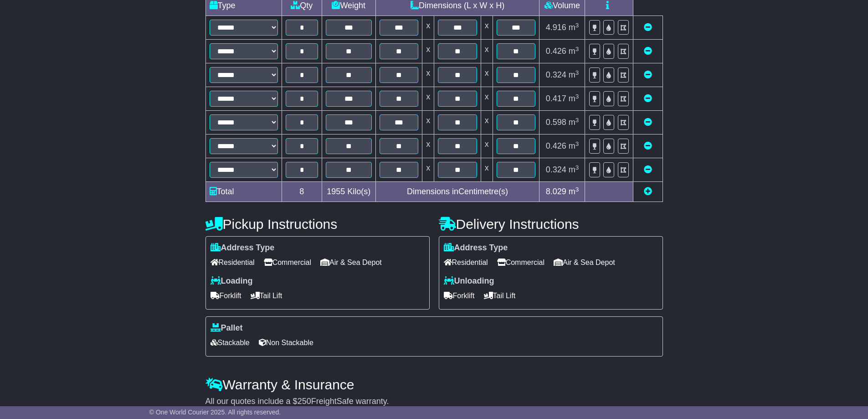  Describe the element at coordinates (349, 192) in the screenshot. I see `td: Kilo(s)` at that location.